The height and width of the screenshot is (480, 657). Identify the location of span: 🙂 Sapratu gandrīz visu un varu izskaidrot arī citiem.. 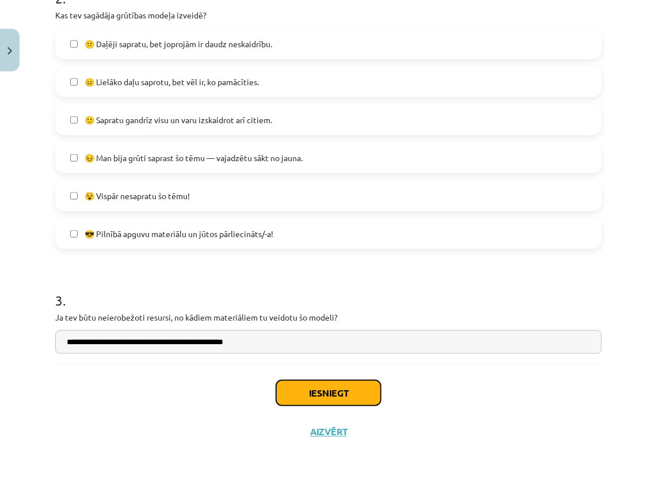
(178, 120).